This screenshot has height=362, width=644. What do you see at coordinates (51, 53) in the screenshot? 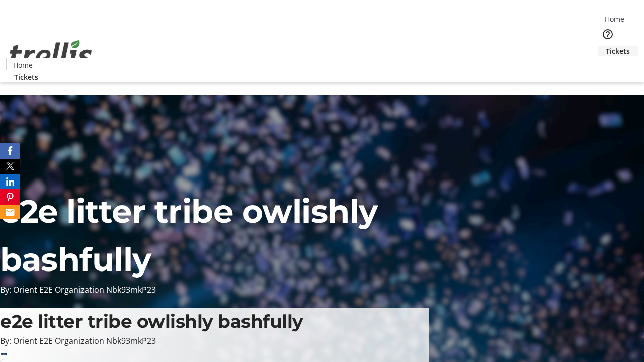
I see `img: Orient E2E Organization Nbk93mkP23's Logo` at bounding box center [51, 53].